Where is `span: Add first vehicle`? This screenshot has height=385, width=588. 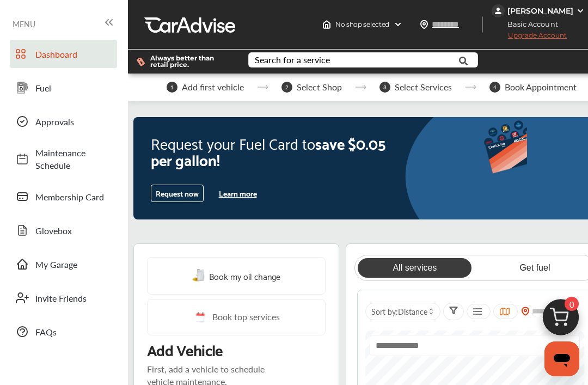 span: Add first vehicle is located at coordinates (213, 87).